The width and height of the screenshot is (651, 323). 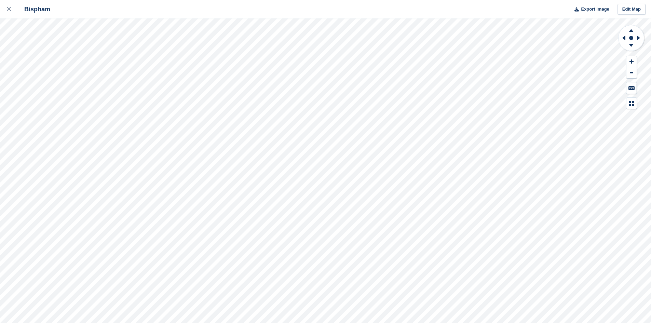 What do you see at coordinates (631, 103) in the screenshot?
I see `button: Map Legend` at bounding box center [631, 103].